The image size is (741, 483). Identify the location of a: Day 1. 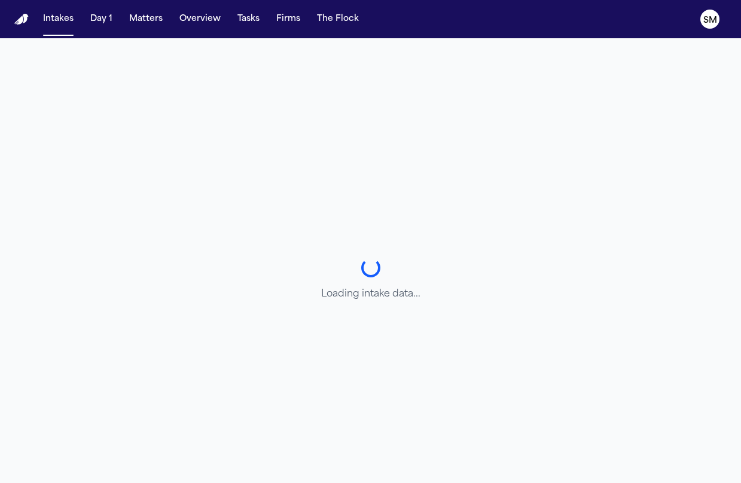
(101, 19).